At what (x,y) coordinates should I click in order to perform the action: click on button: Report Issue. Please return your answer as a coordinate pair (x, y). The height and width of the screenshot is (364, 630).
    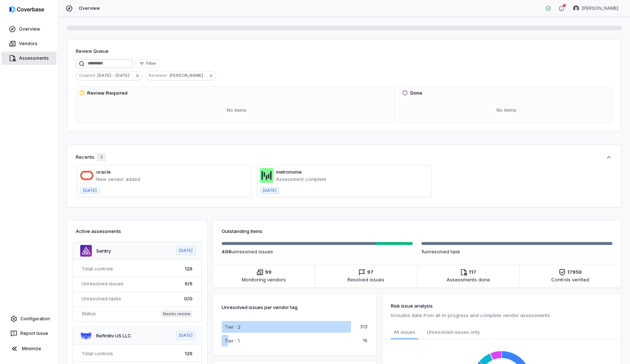
    Looking at the image, I should click on (29, 334).